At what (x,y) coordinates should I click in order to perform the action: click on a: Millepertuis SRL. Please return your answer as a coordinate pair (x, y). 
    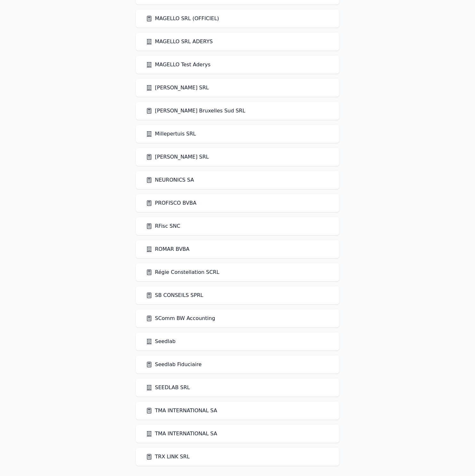
    Looking at the image, I should click on (171, 134).